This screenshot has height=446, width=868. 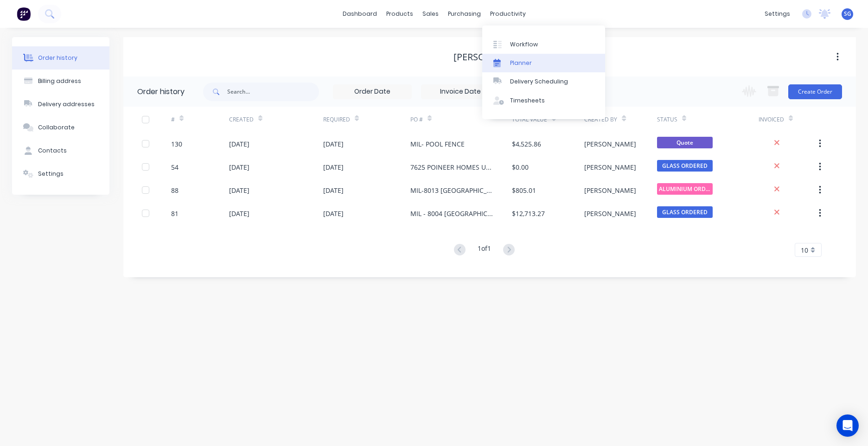 What do you see at coordinates (437, 144) in the screenshot?
I see `div: MIL- POOL FENCE` at bounding box center [437, 144].